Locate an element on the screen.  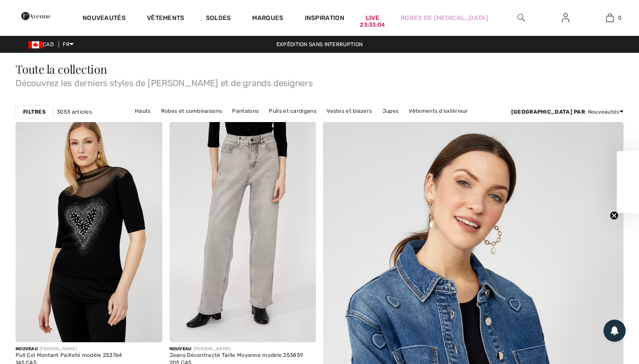
a: Marques is located at coordinates (267, 18).